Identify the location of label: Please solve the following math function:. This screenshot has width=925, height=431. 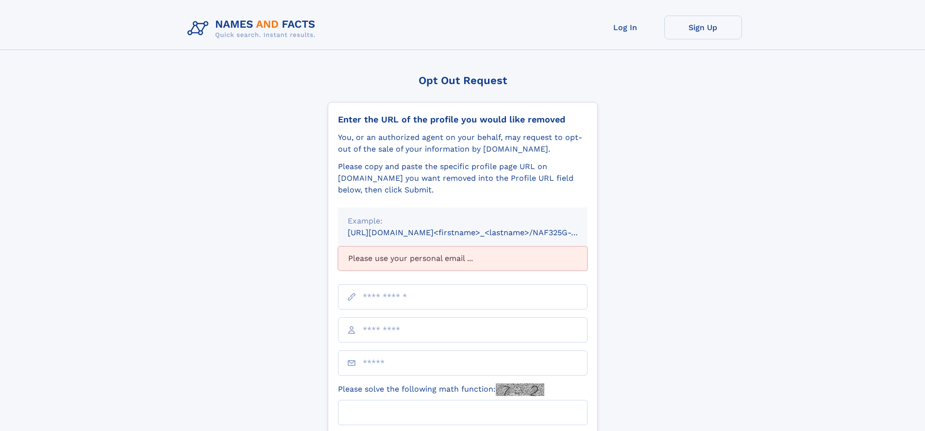
(441, 390).